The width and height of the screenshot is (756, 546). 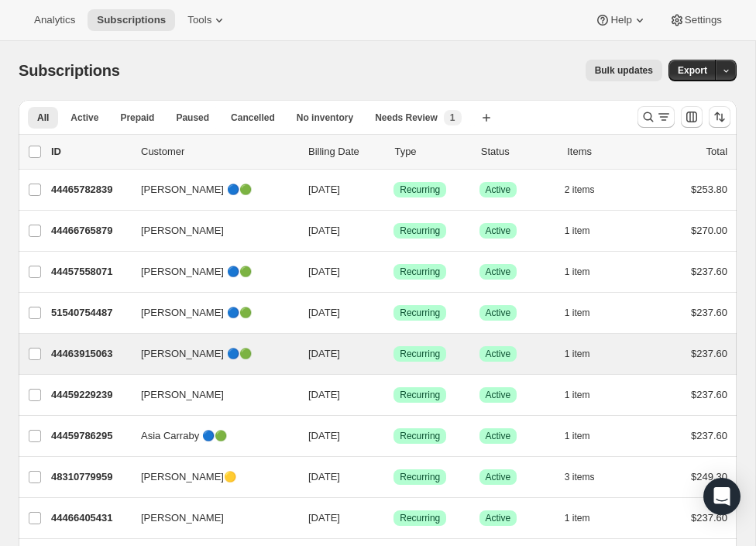 What do you see at coordinates (621, 20) in the screenshot?
I see `span: Help` at bounding box center [621, 20].